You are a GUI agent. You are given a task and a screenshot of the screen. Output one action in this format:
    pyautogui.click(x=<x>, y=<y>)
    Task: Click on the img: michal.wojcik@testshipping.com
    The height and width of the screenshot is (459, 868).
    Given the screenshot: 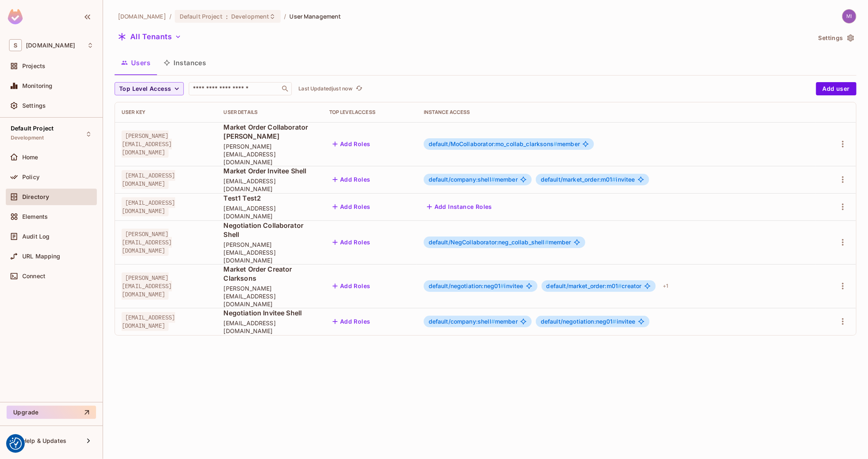 What is the action you would take?
    pyautogui.click(x=849, y=16)
    